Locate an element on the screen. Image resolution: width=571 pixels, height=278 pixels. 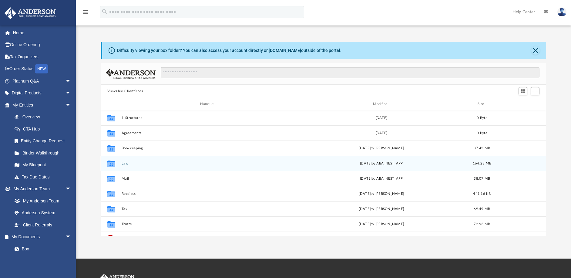
a: CTA Hub is located at coordinates (44, 129).